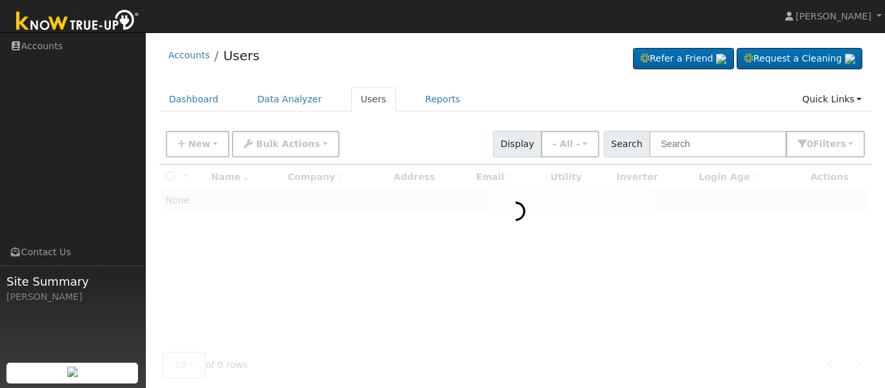 The height and width of the screenshot is (388, 885). I want to click on button: 0Filters, so click(825, 144).